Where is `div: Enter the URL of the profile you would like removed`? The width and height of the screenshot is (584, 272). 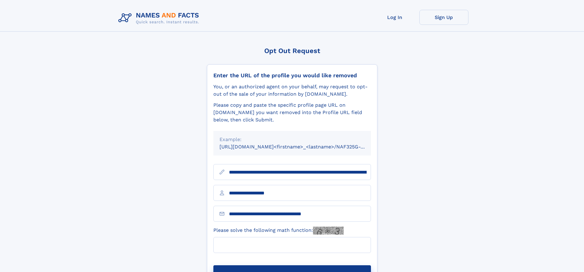 div: Enter the URL of the profile you would like removed is located at coordinates (292, 75).